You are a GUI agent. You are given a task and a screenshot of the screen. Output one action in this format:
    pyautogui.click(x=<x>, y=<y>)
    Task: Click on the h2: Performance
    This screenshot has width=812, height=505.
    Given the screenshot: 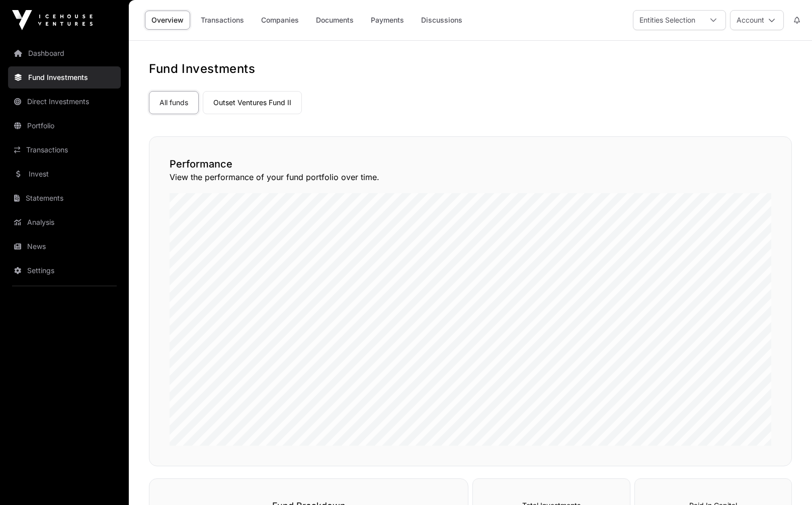 What is the action you would take?
    pyautogui.click(x=470, y=164)
    